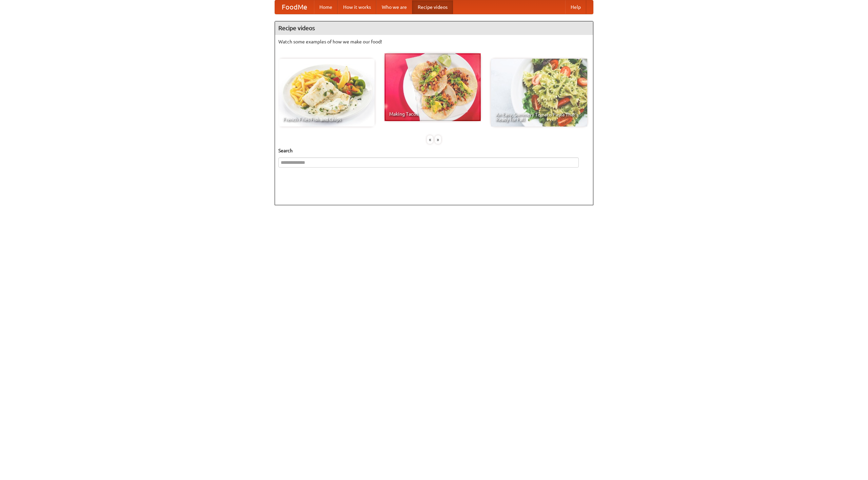 Image resolution: width=868 pixels, height=480 pixels. Describe the element at coordinates (433, 87) in the screenshot. I see `a: Making Tacos` at that location.